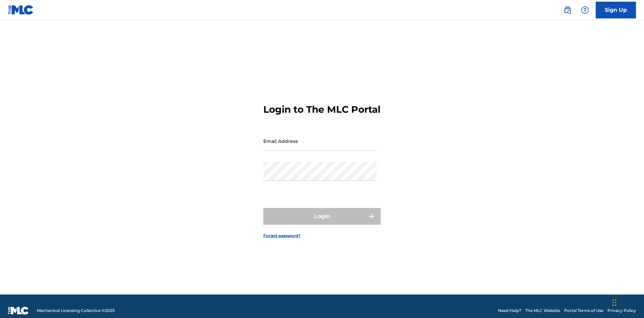 The width and height of the screenshot is (644, 318). Describe the element at coordinates (21, 10) in the screenshot. I see `img: MLC Logo` at that location.